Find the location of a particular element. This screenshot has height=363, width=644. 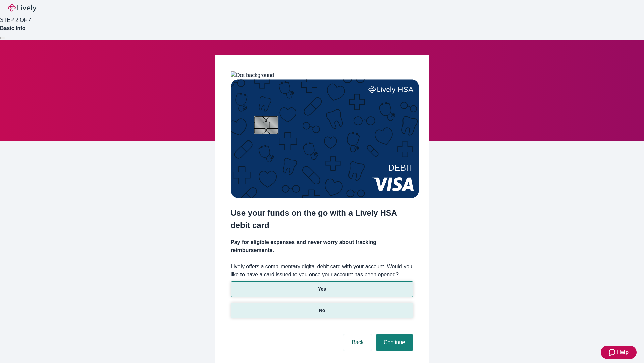

img: Lively is located at coordinates (22, 8).